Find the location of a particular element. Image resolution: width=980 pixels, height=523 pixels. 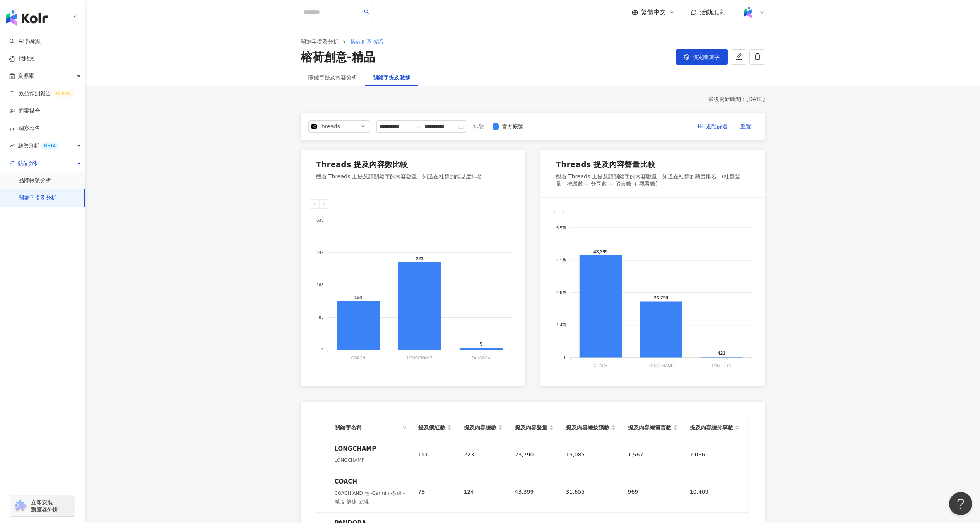

span: rise is located at coordinates (12, 146).